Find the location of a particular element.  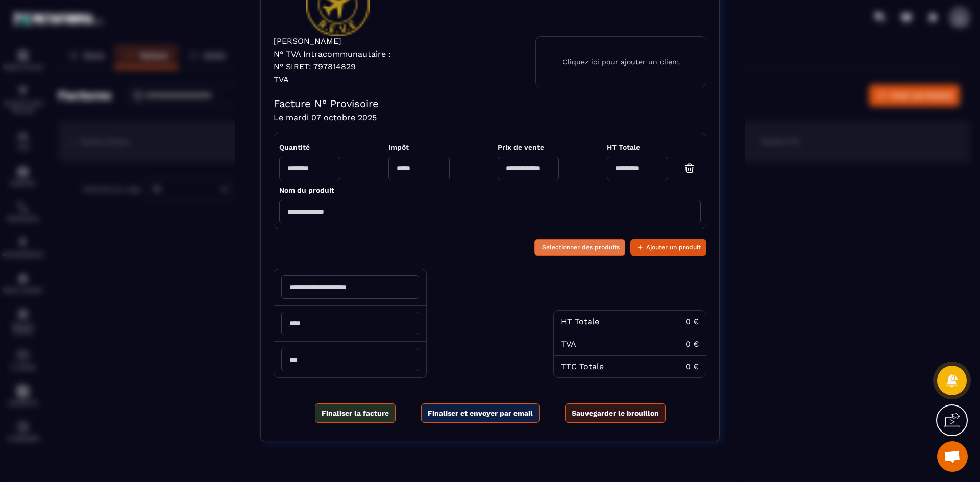

h4: Le mardi 07 octobre 2025 is located at coordinates (490, 118).